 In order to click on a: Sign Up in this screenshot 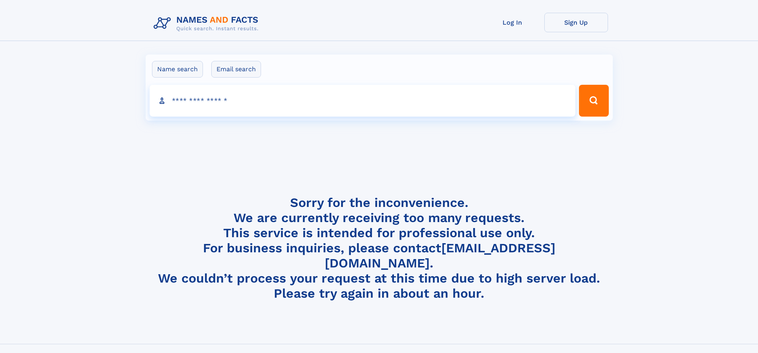, I will do `click(576, 22)`.